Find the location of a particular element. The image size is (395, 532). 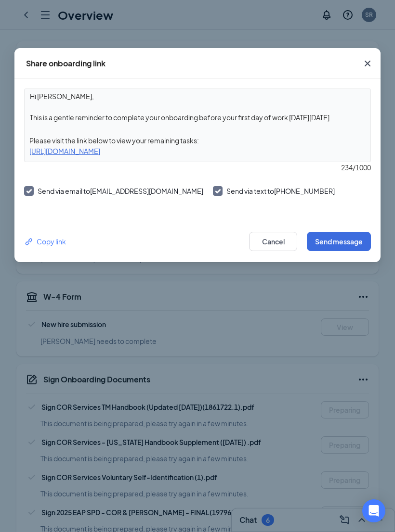

svg: Cross is located at coordinates (368, 63).